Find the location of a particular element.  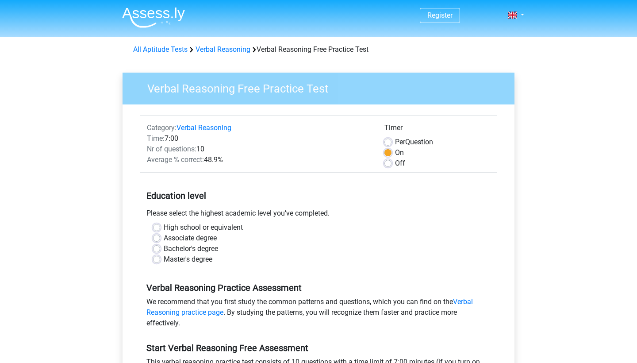

h5: Education level is located at coordinates (318, 195).